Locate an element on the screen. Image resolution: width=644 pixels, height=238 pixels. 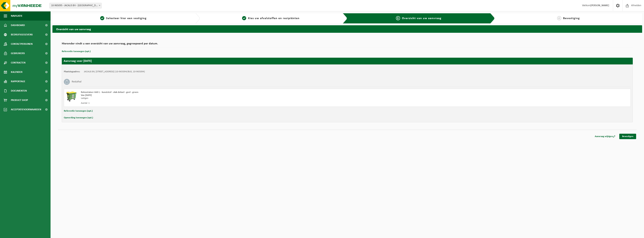
span: Bevestiging is located at coordinates (571, 18).